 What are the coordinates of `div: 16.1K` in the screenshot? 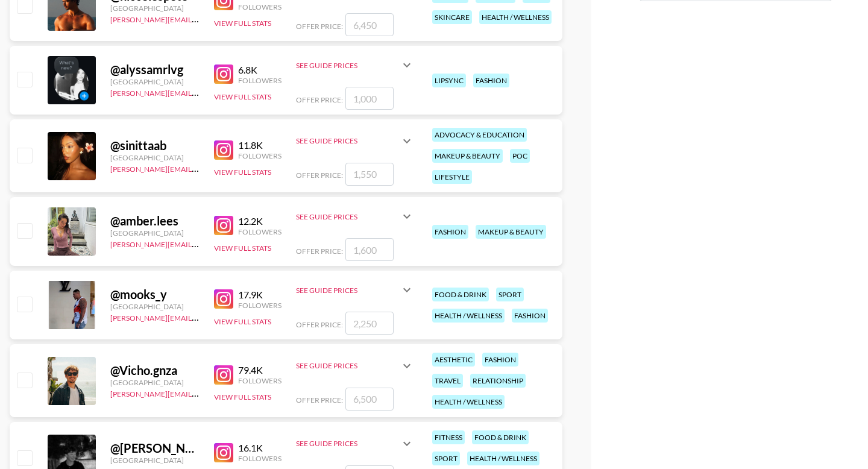 It's located at (260, 448).